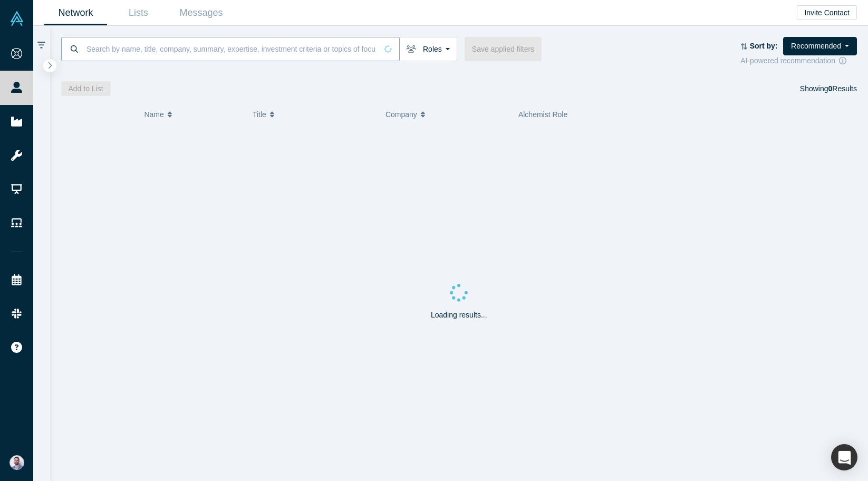 Image resolution: width=868 pixels, height=481 pixels. What do you see at coordinates (843, 88) in the screenshot?
I see `span: Results` at bounding box center [843, 88].